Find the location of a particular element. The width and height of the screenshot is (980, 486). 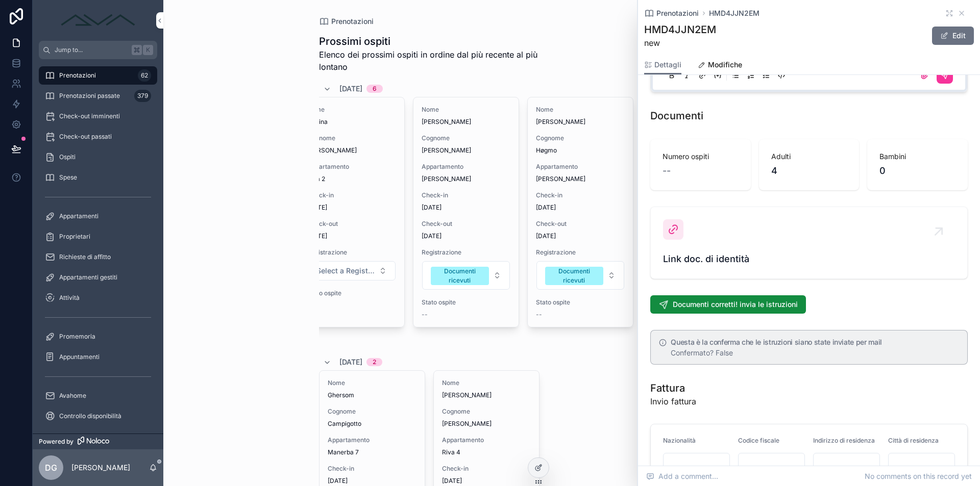

a: Avahome is located at coordinates (98, 396).